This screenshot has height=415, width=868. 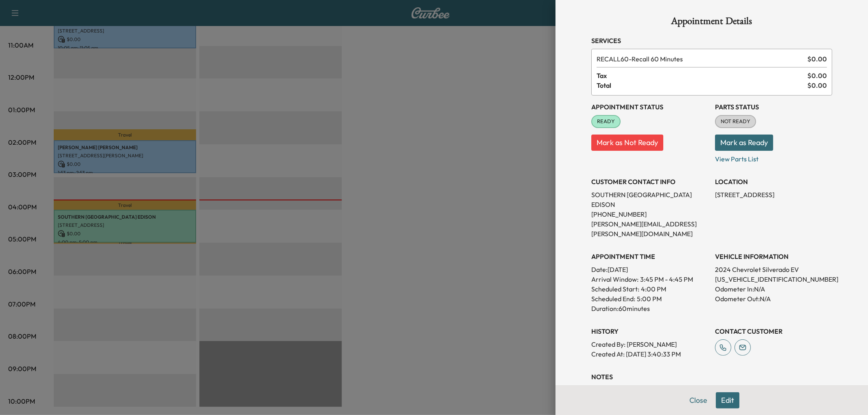 What do you see at coordinates (701, 59) in the screenshot?
I see `span: Recall 60 Minutes` at bounding box center [701, 59].